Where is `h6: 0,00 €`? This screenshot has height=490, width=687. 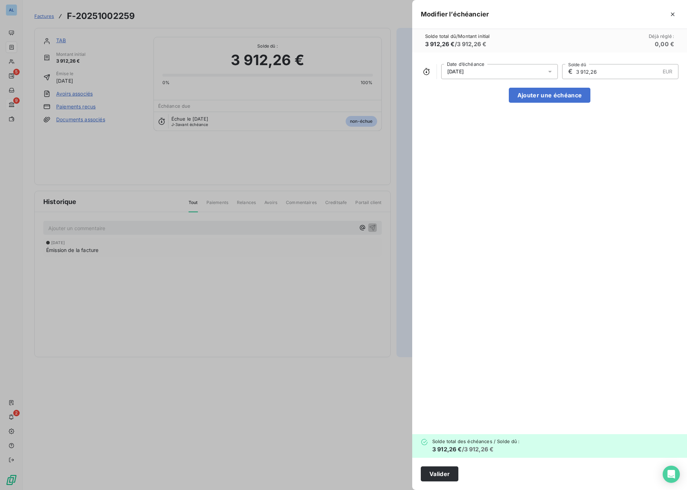 h6: 0,00 € is located at coordinates (665, 44).